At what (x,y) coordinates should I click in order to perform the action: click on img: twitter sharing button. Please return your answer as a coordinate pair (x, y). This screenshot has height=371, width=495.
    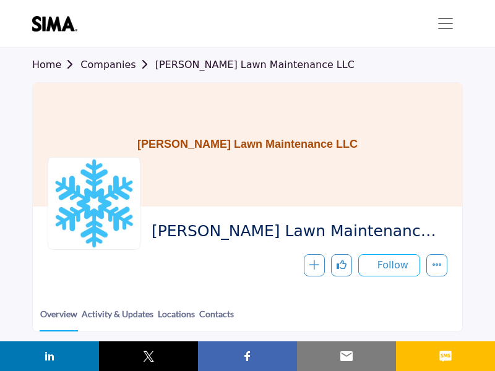
    Looking at the image, I should click on (149, 356).